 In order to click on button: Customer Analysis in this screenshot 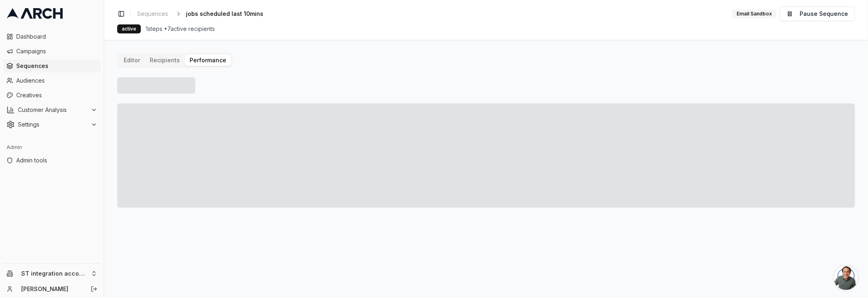, I will do `click(51, 110)`.